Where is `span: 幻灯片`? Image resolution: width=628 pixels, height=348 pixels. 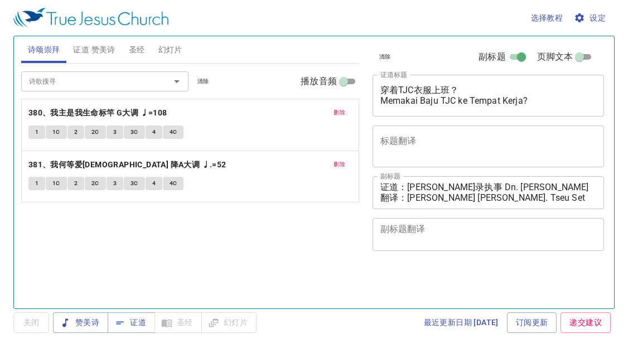 span: 幻灯片 is located at coordinates (170, 50).